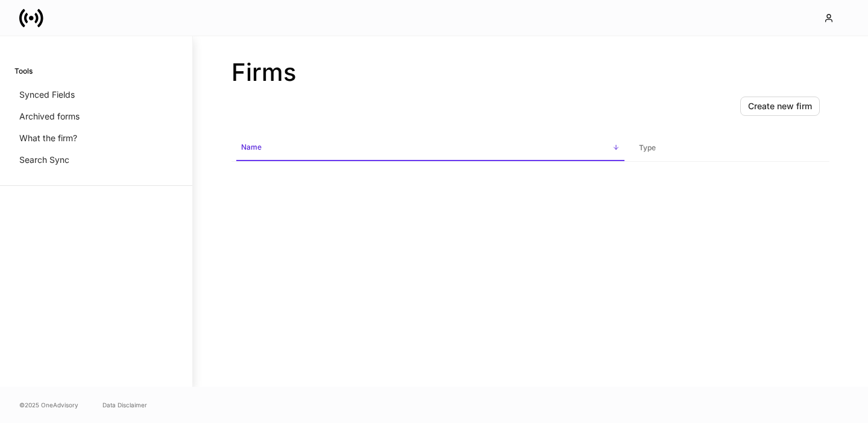 This screenshot has height=423, width=868. Describe the element at coordinates (44, 160) in the screenshot. I see `p: Search Sync` at that location.